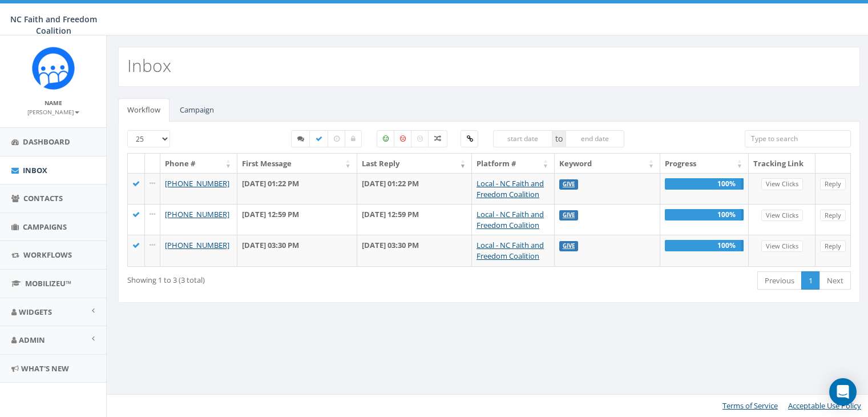 The height and width of the screenshot is (417, 868). I want to click on span: MobilizeU™, so click(48, 283).